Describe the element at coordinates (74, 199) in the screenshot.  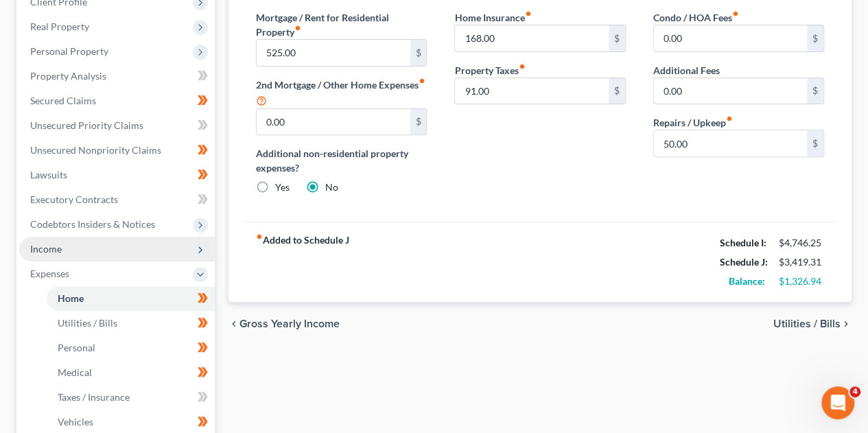
I see `span: Executory Contracts` at that location.